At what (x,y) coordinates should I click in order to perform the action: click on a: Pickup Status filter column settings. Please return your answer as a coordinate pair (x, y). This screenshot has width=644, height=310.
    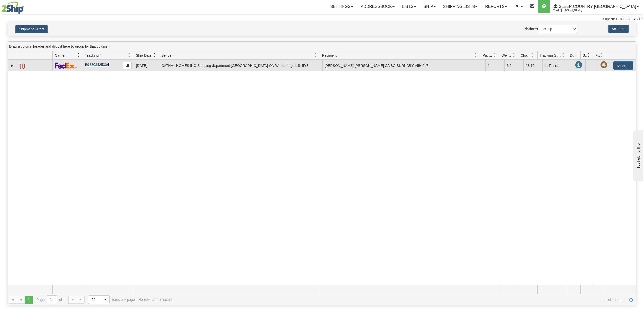
    Looking at the image, I should click on (601, 56).